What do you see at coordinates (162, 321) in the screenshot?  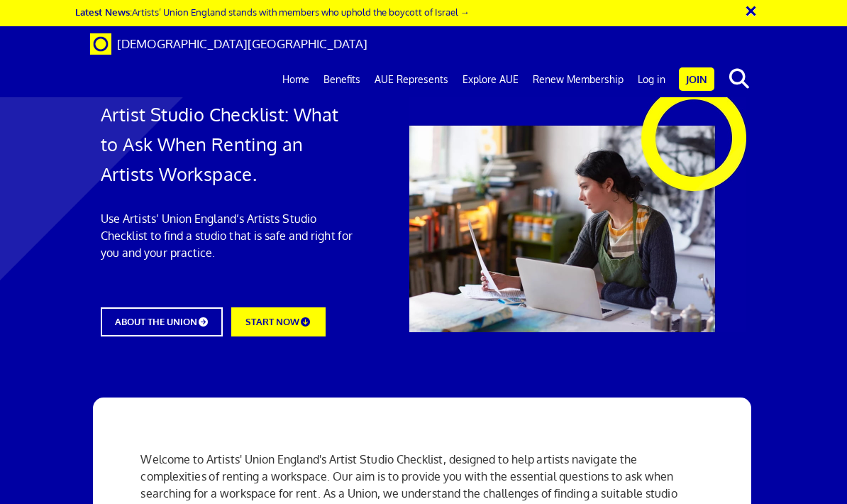 I see `a: ABOUT THE UNION` at bounding box center [162, 321].